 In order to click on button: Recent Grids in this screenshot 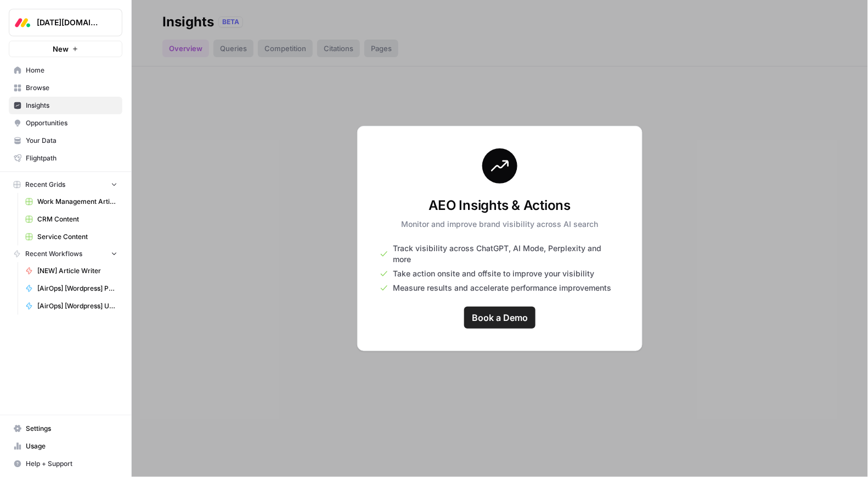, I will do `click(65, 185)`.